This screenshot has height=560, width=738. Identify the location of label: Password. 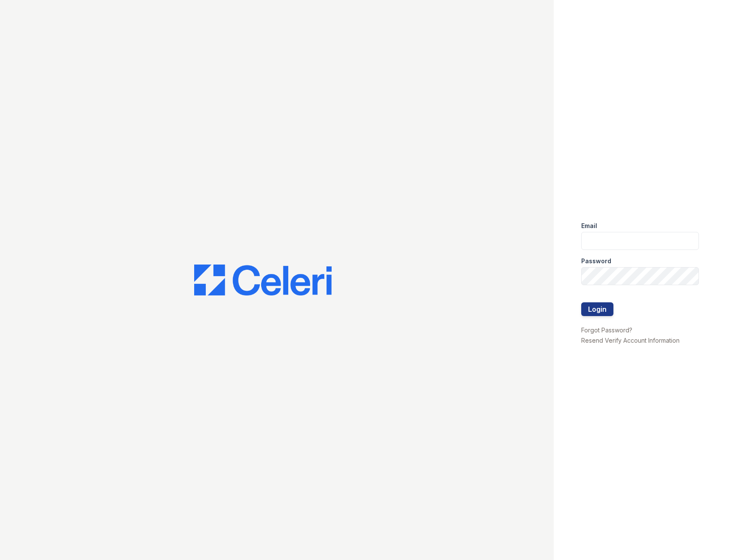
(596, 261).